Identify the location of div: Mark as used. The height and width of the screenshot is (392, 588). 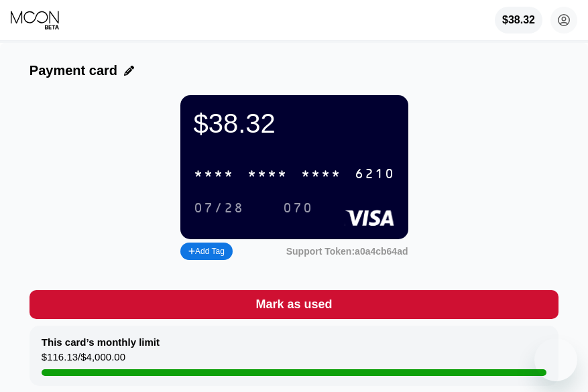
(294, 304).